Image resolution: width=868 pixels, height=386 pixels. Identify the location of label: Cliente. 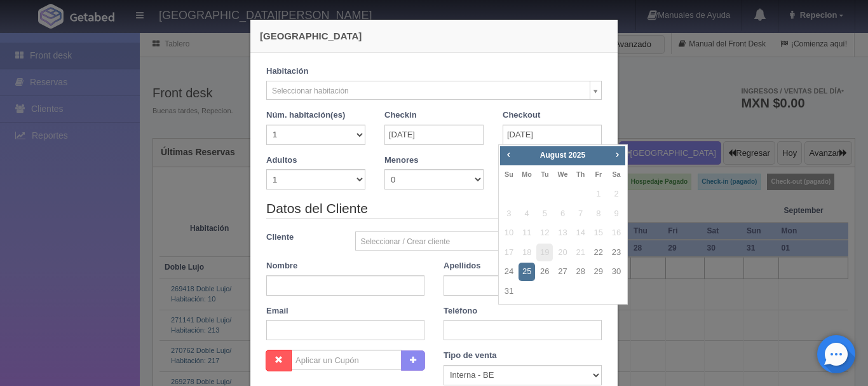
(301, 237).